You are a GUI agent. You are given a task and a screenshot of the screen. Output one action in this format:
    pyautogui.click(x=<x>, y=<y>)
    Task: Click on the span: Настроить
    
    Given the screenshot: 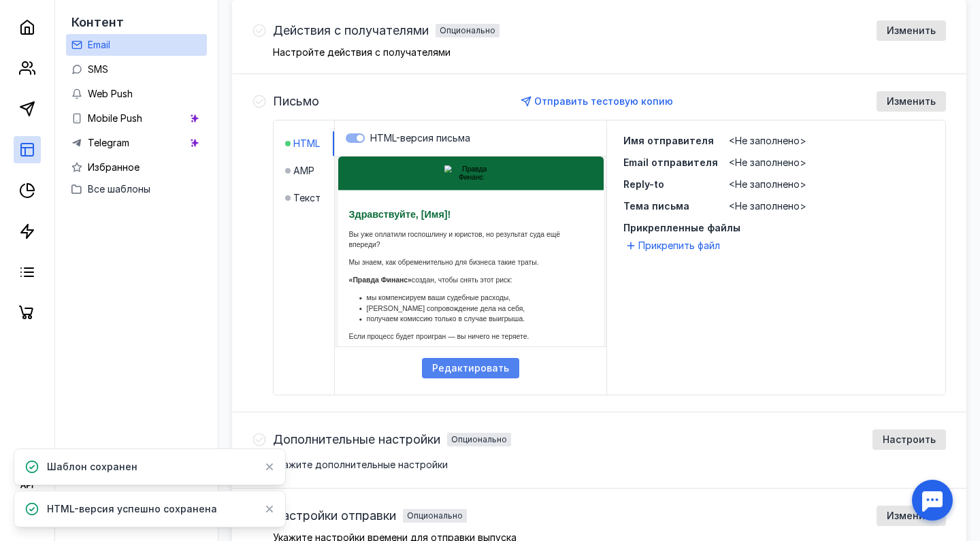 What is the action you would take?
    pyautogui.click(x=909, y=440)
    